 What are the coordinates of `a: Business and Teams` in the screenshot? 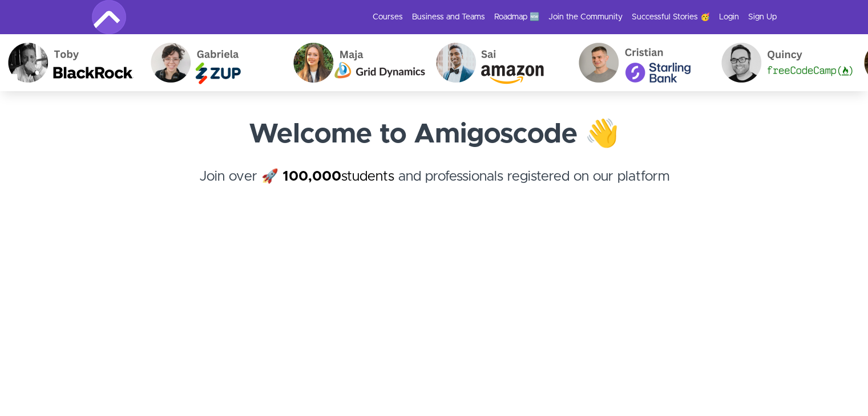 It's located at (449, 17).